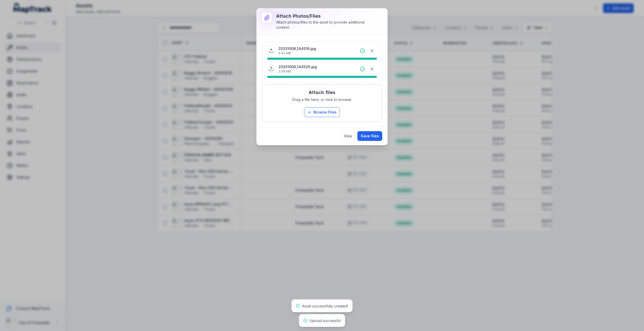 The image size is (644, 331). I want to click on p: 4.43 MB, so click(297, 53).